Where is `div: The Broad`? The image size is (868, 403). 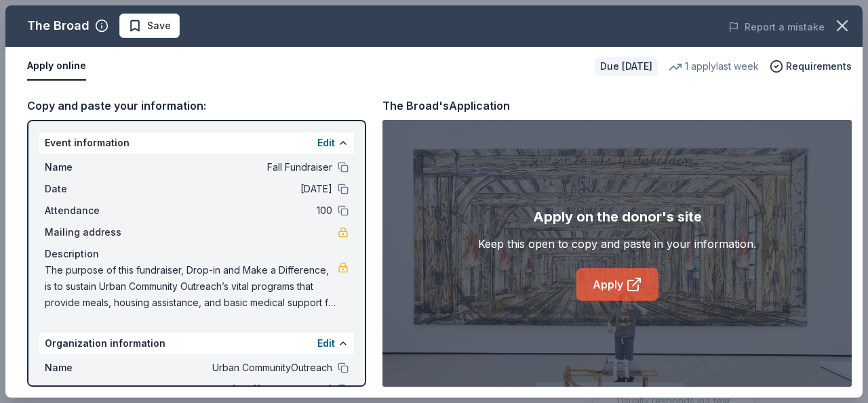 div: The Broad is located at coordinates (59, 26).